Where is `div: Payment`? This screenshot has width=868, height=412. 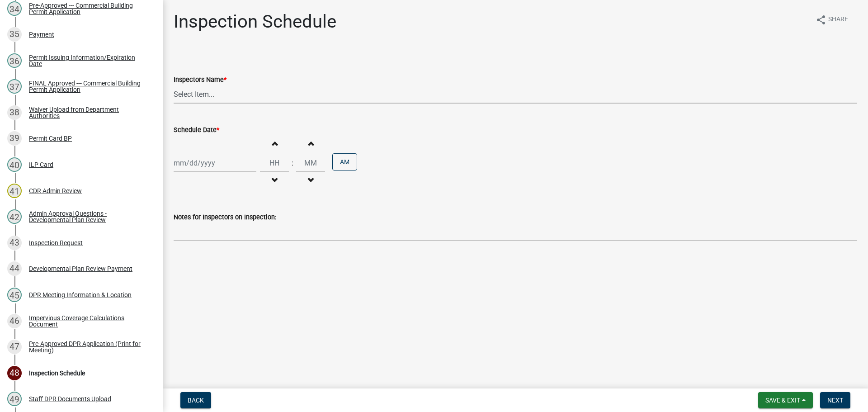 div: Payment is located at coordinates (42, 35).